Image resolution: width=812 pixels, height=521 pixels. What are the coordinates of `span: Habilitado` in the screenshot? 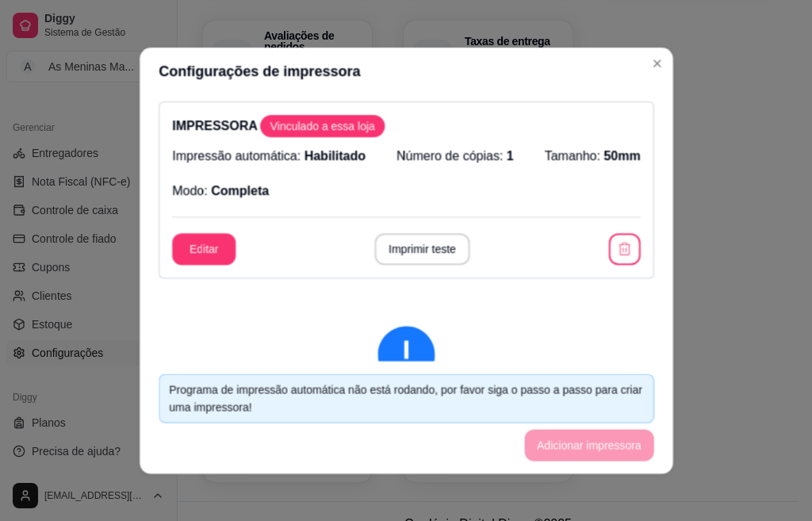 It's located at (334, 155).